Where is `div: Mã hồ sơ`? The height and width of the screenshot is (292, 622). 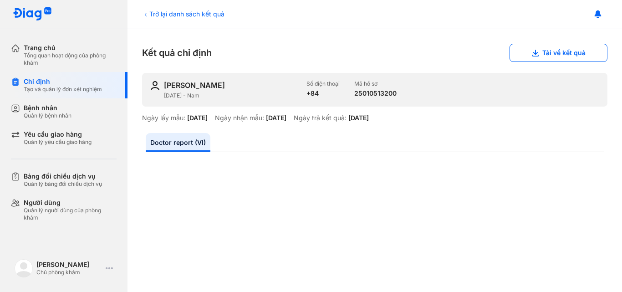
div: Mã hồ sơ is located at coordinates (375, 84).